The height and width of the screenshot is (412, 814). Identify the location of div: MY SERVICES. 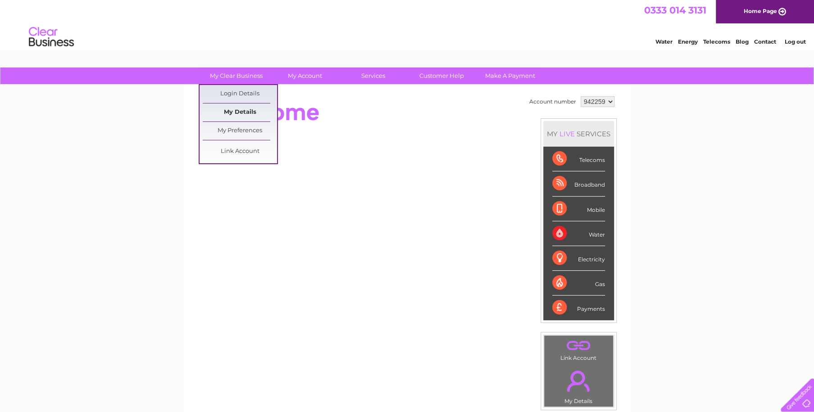
(578, 134).